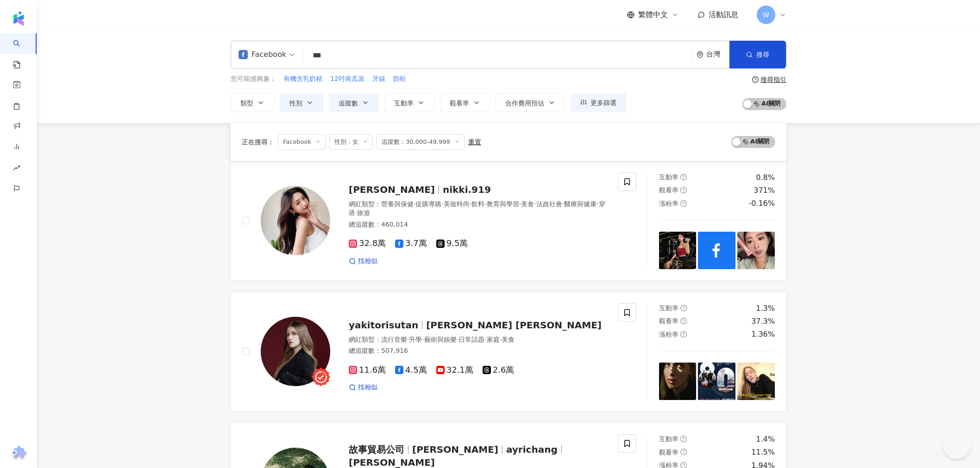  I want to click on button: 類型, so click(252, 102).